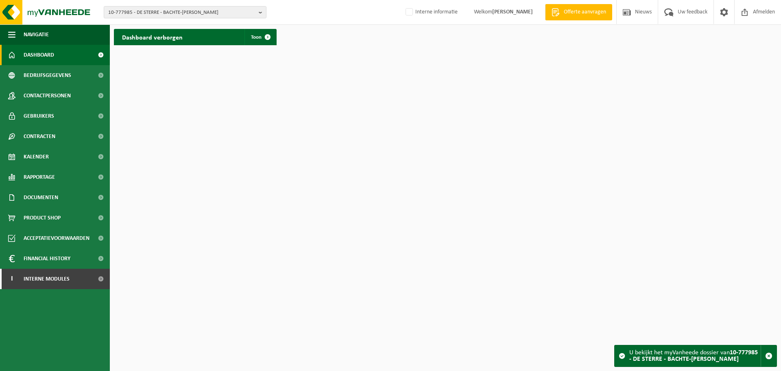 The image size is (781, 371). What do you see at coordinates (39, 116) in the screenshot?
I see `span: Gebruikers` at bounding box center [39, 116].